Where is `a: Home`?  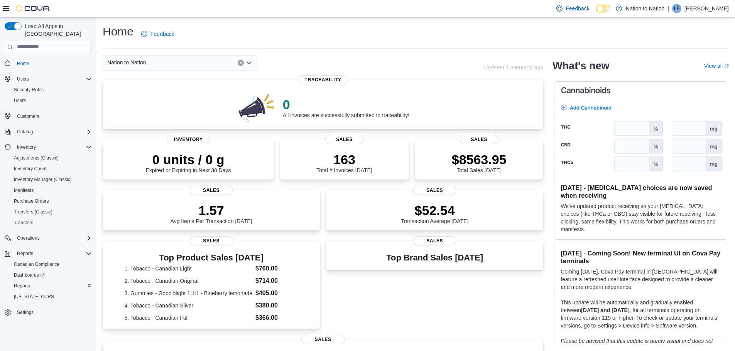
a: Home is located at coordinates (23, 64).